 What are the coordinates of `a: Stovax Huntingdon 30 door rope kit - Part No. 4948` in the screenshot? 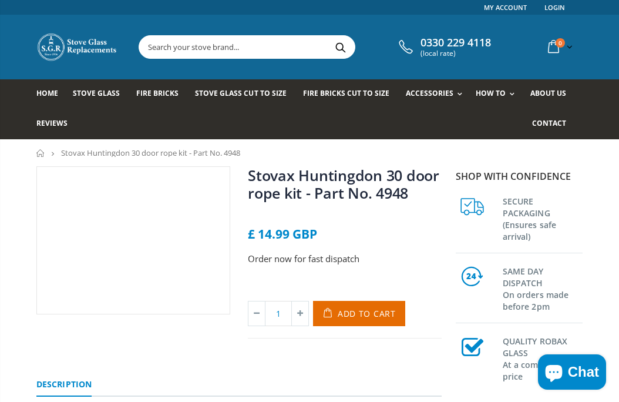 It's located at (344, 184).